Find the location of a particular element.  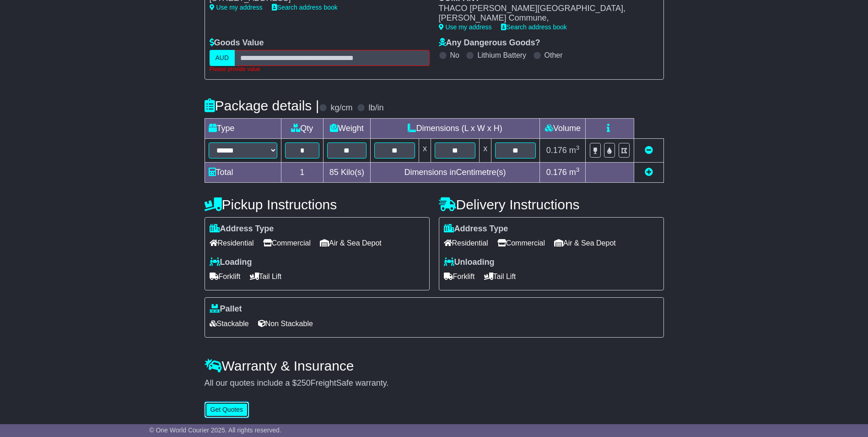

button: Get Quotes is located at coordinates (227, 409).